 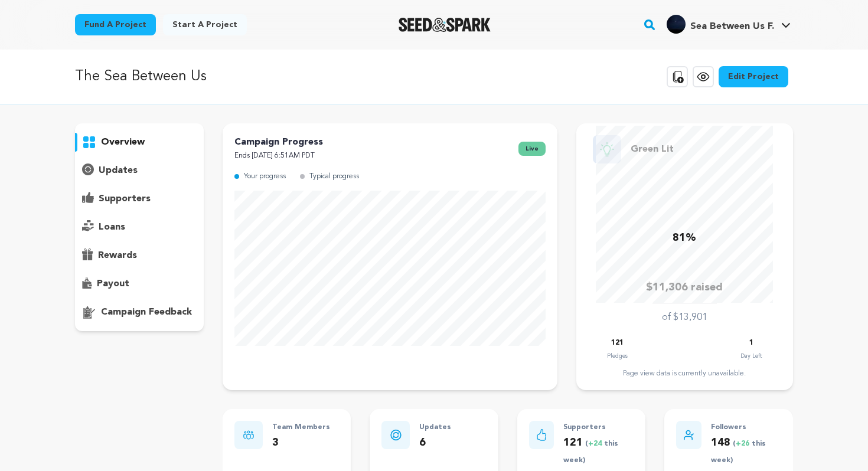 What do you see at coordinates (744, 444) in the screenshot?
I see `span: +26` at bounding box center [744, 444].